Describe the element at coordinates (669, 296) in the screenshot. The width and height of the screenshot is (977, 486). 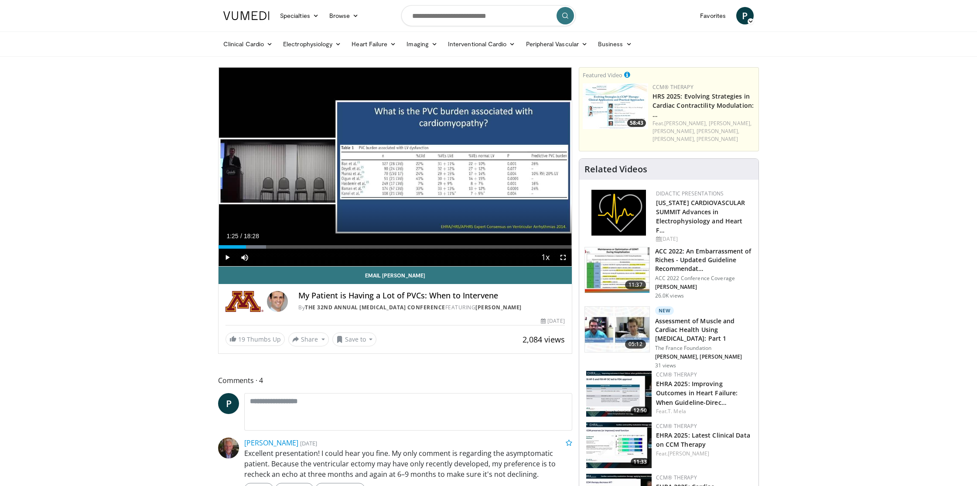
I see `p: 26.0K views` at that location.